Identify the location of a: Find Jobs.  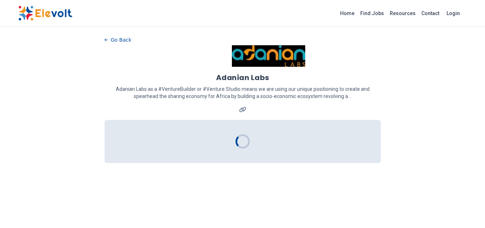
(372, 13).